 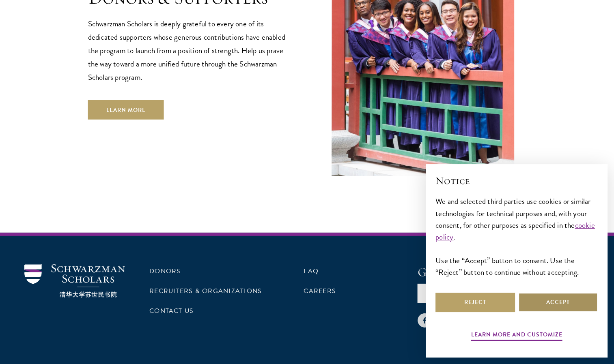 What do you see at coordinates (205, 291) in the screenshot?
I see `a: Recruiters & Organizations` at bounding box center [205, 291].